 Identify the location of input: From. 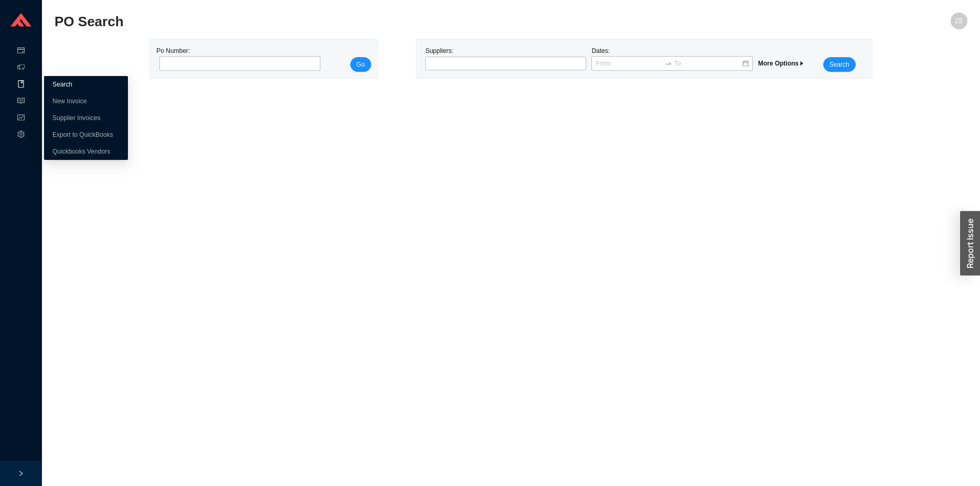
(629, 64).